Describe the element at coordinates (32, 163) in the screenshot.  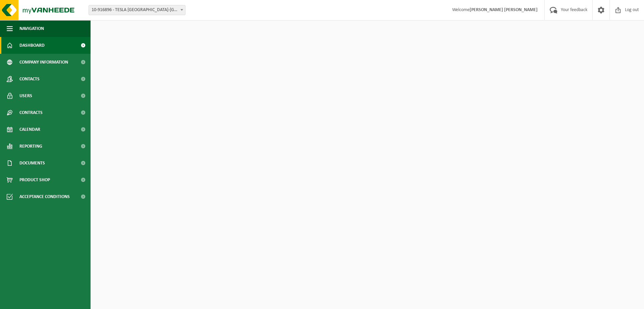
I see `span: Documents` at that location.